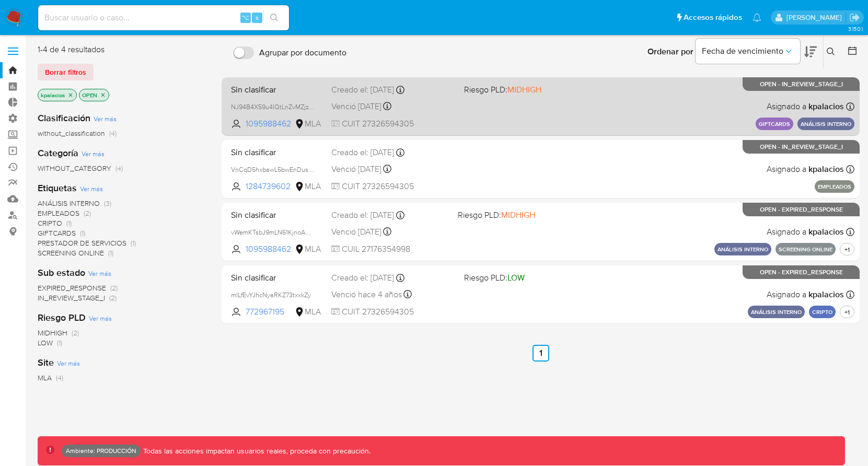 The height and width of the screenshot is (466, 868). I want to click on span: Accesos rápidos, so click(712, 17).